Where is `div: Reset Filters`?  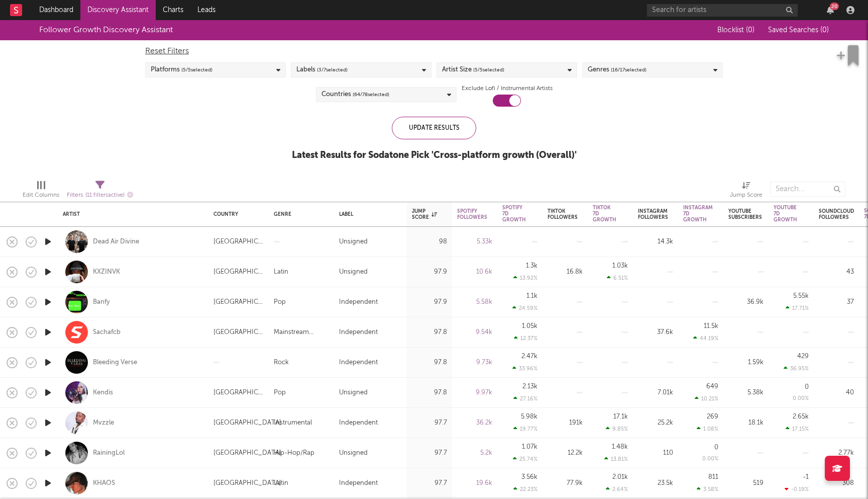
div: Reset Filters is located at coordinates (434, 51).